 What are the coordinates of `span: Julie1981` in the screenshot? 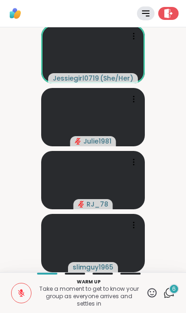 It's located at (97, 141).